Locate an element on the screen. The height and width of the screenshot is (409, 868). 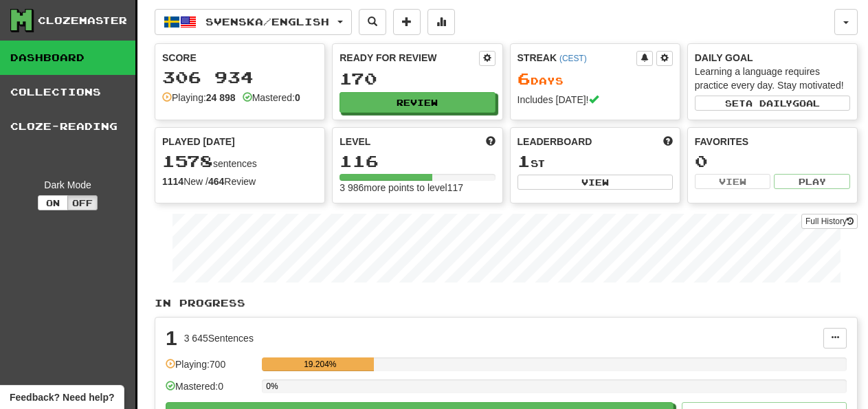
p: In Progress is located at coordinates (506, 303).